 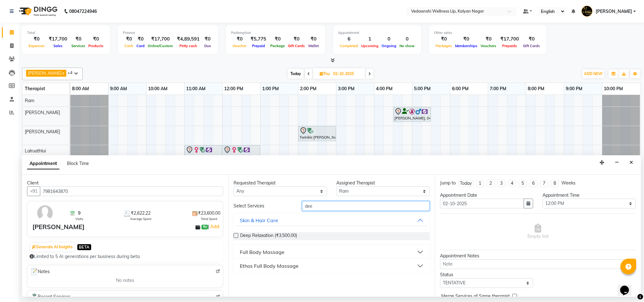 What do you see at coordinates (587, 11) in the screenshot?
I see `img: Ashik` at bounding box center [587, 11].